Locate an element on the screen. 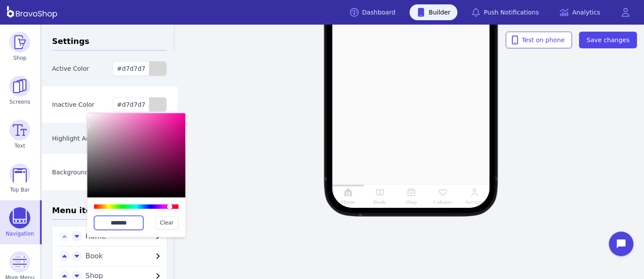 The image size is (644, 279). div: Book is located at coordinates (380, 202).